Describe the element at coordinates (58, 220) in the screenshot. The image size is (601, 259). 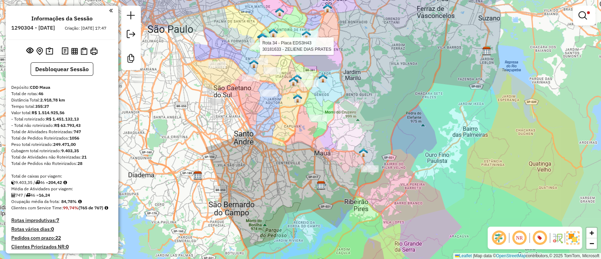
I see `strong: 7` at that location.